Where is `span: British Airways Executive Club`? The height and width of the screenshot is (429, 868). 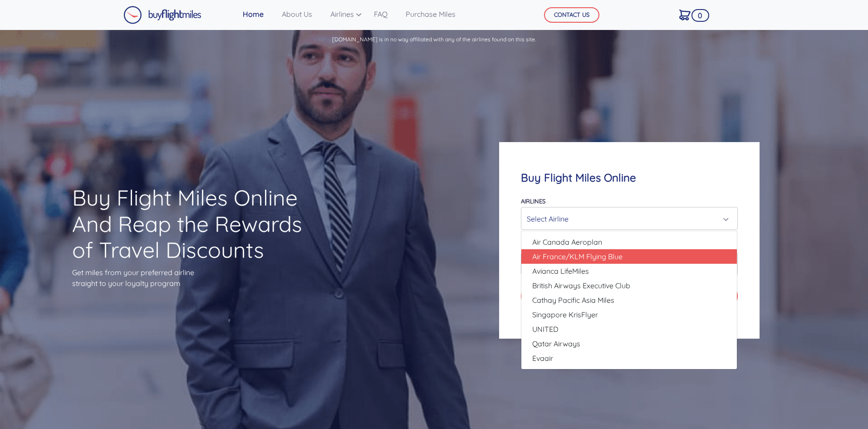
span: British Airways Executive Club is located at coordinates (581, 286).